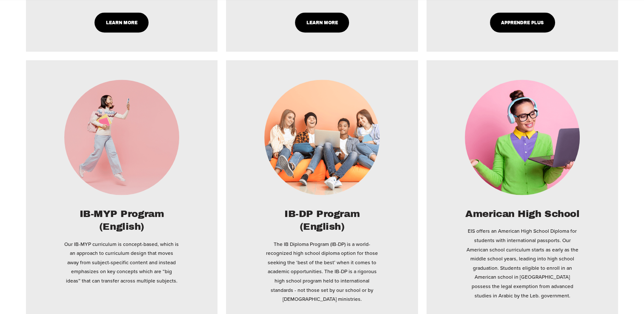  I want to click on img: Best IB DP Program in Lebanon, so click(322, 137).